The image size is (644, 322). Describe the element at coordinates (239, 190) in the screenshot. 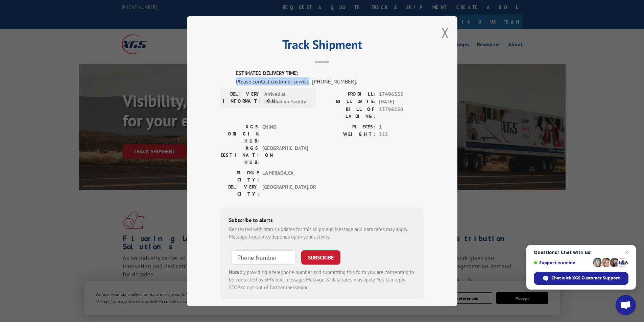

I see `label: DELIVERY CITY:` at that location.